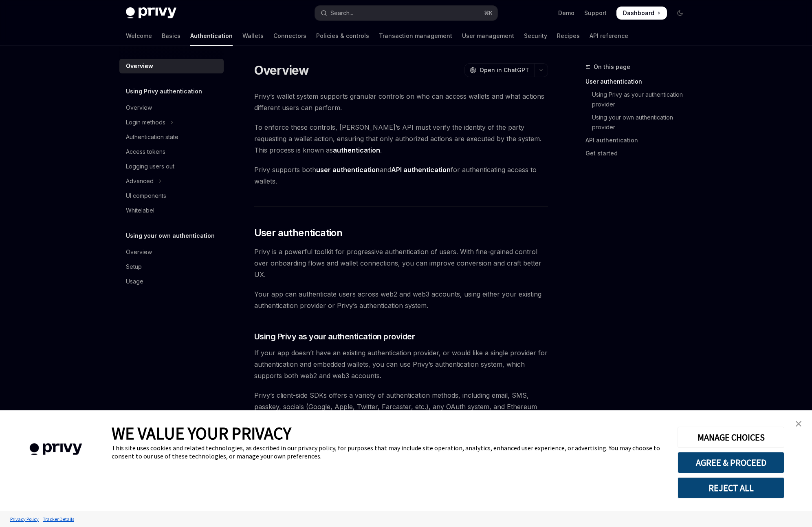 Image resolution: width=812 pixels, height=527 pixels. I want to click on a: UI components, so click(172, 196).